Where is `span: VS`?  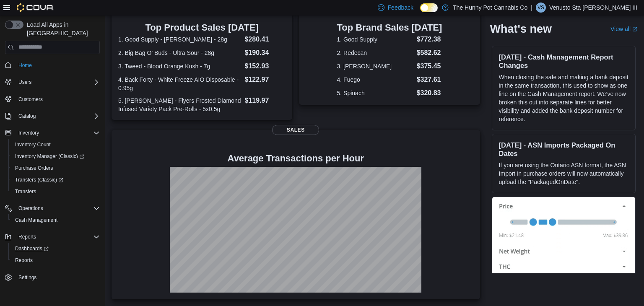 span: VS is located at coordinates (540, 7).